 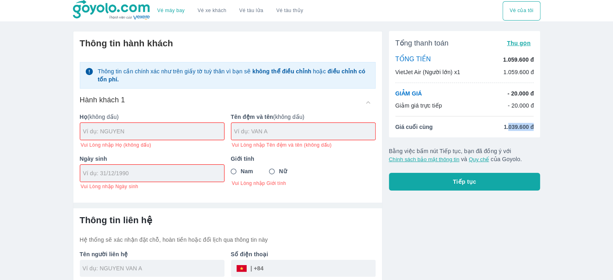 What do you see at coordinates (418, 106) in the screenshot?
I see `p: Giảm giá trực tiếp` at bounding box center [418, 106].